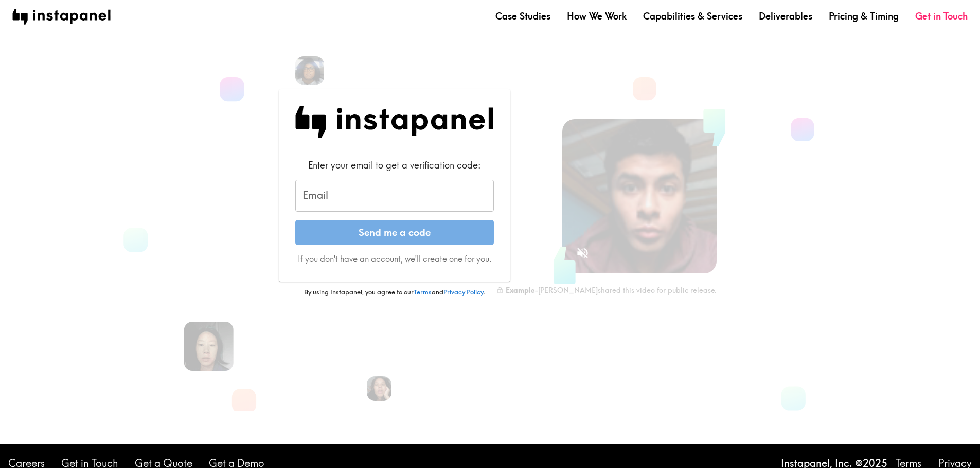  What do you see at coordinates (379, 388) in the screenshot?
I see `img: Kelly` at bounding box center [379, 388].